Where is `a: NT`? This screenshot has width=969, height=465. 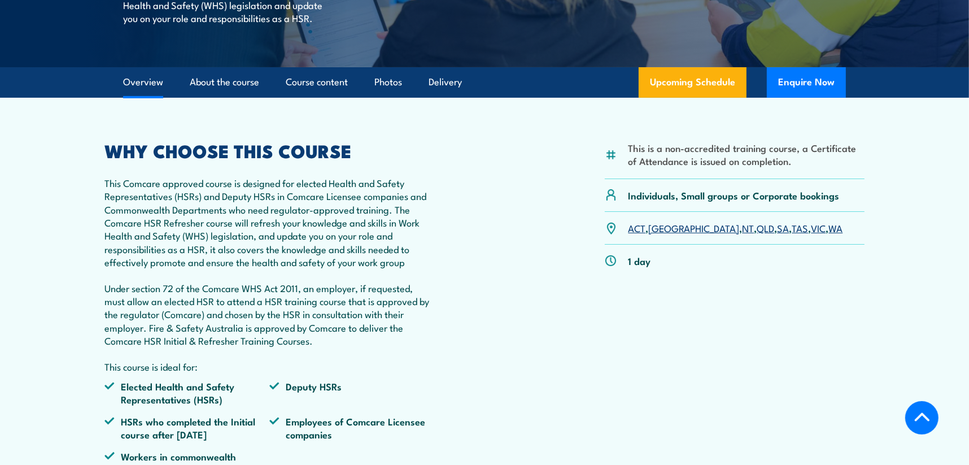
a: NT is located at coordinates (748, 228).